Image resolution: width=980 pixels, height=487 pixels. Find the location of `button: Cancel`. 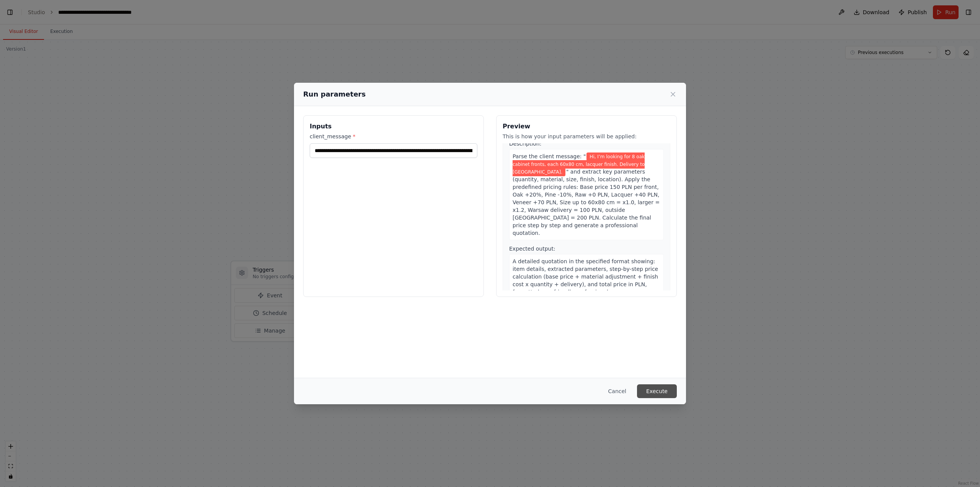

button: Cancel is located at coordinates (617, 392).